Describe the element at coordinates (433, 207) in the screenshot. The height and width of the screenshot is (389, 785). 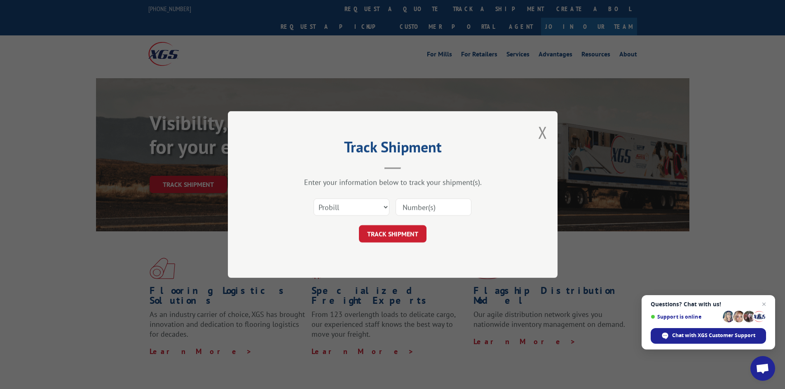
I see `input: Number(s)` at that location.